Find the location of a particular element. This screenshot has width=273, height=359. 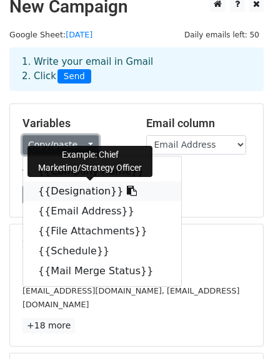

h5: Email column is located at coordinates (198, 124).